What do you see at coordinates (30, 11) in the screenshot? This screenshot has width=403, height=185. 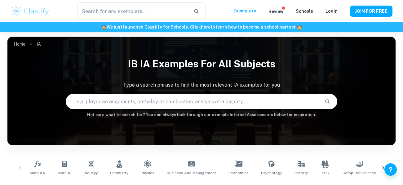 I see `img: Clastify logo` at bounding box center [30, 11].